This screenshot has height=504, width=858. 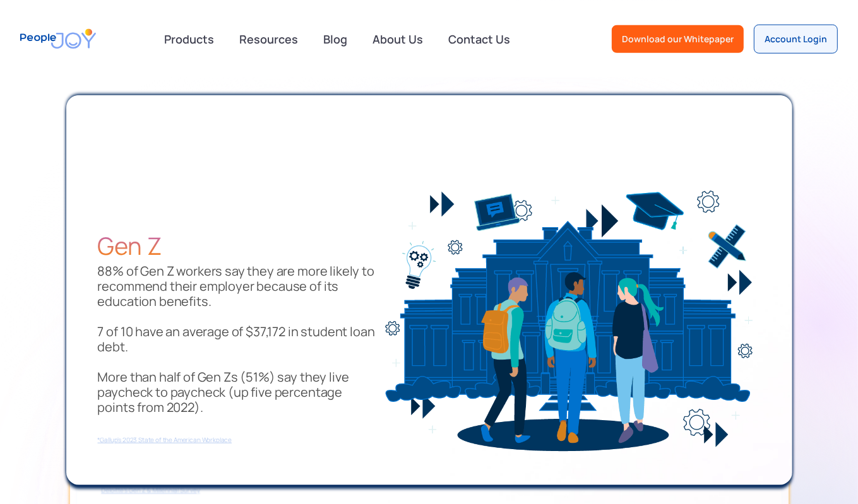 What do you see at coordinates (165, 440) in the screenshot?
I see `a: *Gallup's 2023 State of the American Workplace` at bounding box center [165, 440].